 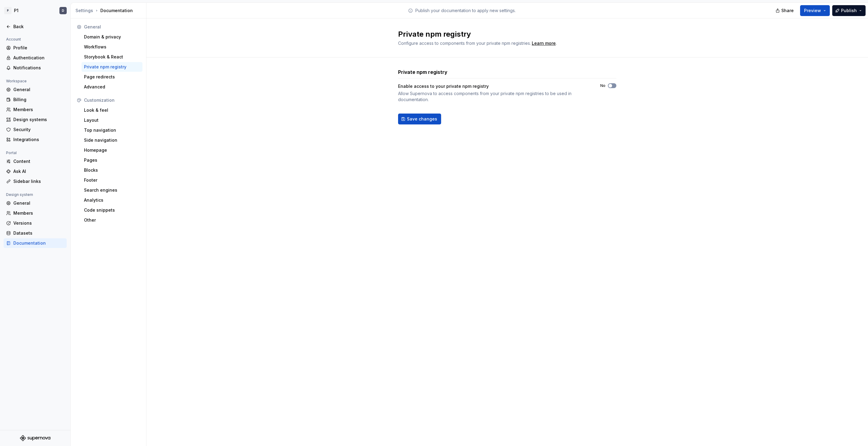 What do you see at coordinates (112, 120) in the screenshot?
I see `div: Layout` at bounding box center [112, 120].